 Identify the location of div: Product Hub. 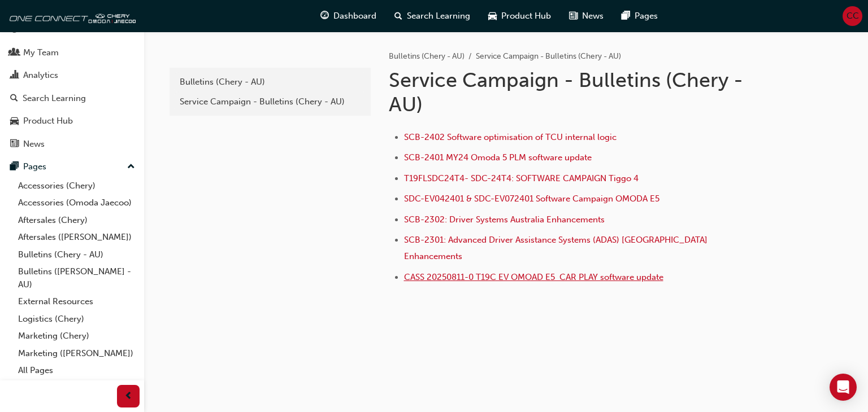
(48, 121).